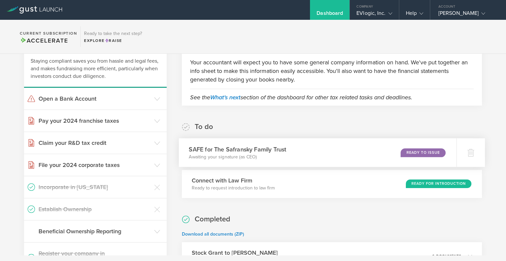 The height and width of the screenshot is (261, 506). Describe the element at coordinates (95, 99) in the screenshot. I see `h3: Open a Bank Account` at that location.